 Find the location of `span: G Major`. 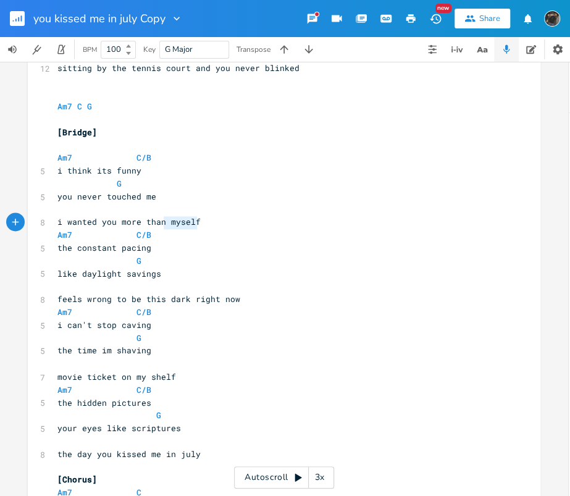

span: G Major is located at coordinates (178, 49).